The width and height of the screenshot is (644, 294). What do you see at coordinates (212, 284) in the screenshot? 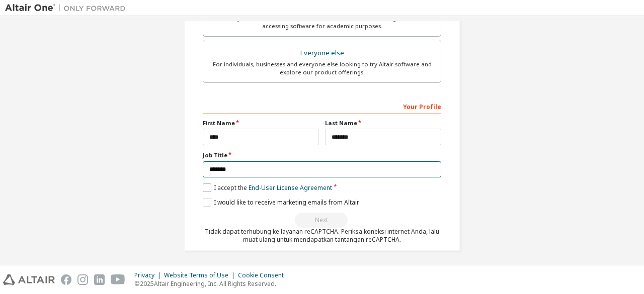
I see `p: © 2025 Altair Engineering, Inc. All Rights Reserved.` at bounding box center [212, 284].